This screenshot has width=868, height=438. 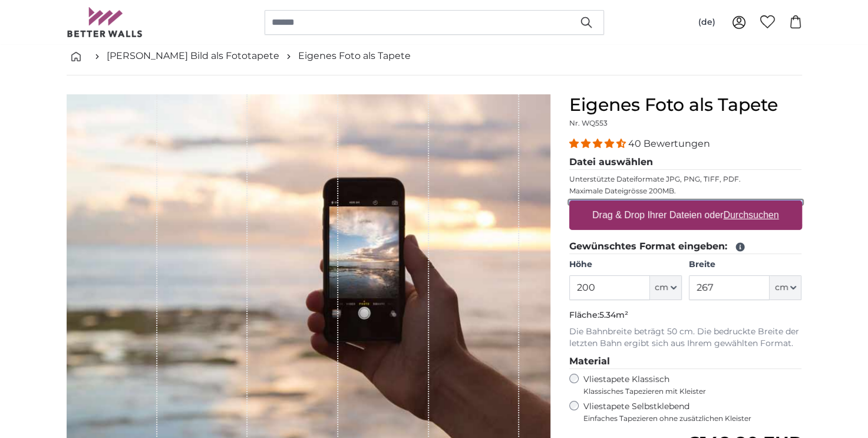 What do you see at coordinates (707, 22) in the screenshot?
I see `button: (de)` at bounding box center [707, 22].